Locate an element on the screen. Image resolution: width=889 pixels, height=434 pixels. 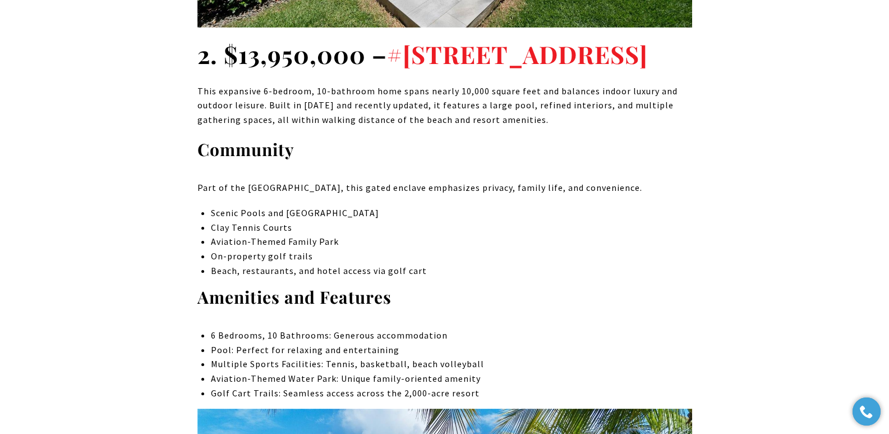
p: Multiple Sports Facilities: Tennis, basketball, beach volleyball is located at coordinates (451, 364).